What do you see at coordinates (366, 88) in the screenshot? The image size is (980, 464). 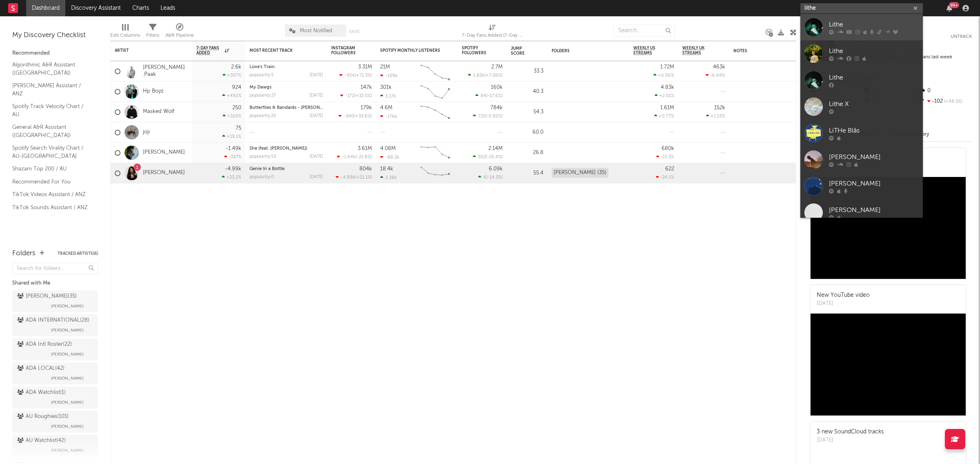 I see `div: 147k` at bounding box center [366, 88].